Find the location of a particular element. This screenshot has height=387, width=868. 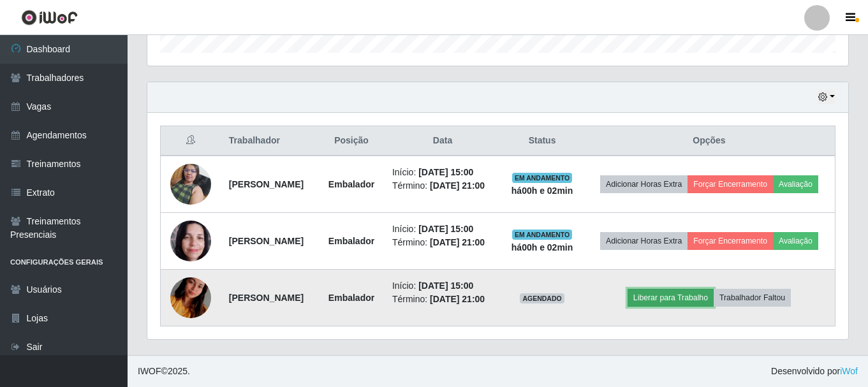

img: CoreUI Logo is located at coordinates (49, 17).